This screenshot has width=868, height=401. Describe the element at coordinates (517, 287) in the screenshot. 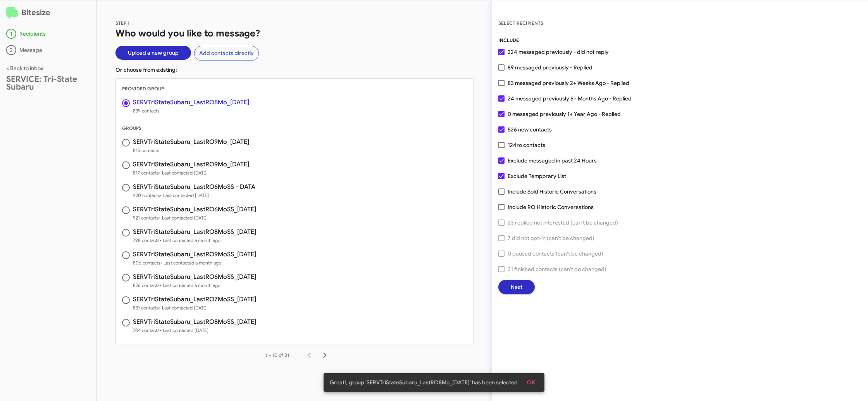

I see `span: Next` at that location.